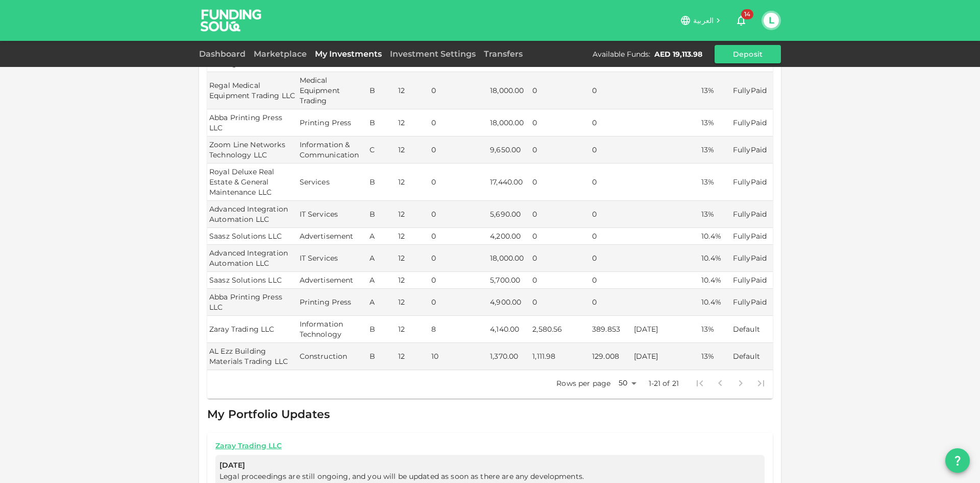 Image resolution: width=980 pixels, height=483 pixels. I want to click on td: Information Technology, so click(333, 328).